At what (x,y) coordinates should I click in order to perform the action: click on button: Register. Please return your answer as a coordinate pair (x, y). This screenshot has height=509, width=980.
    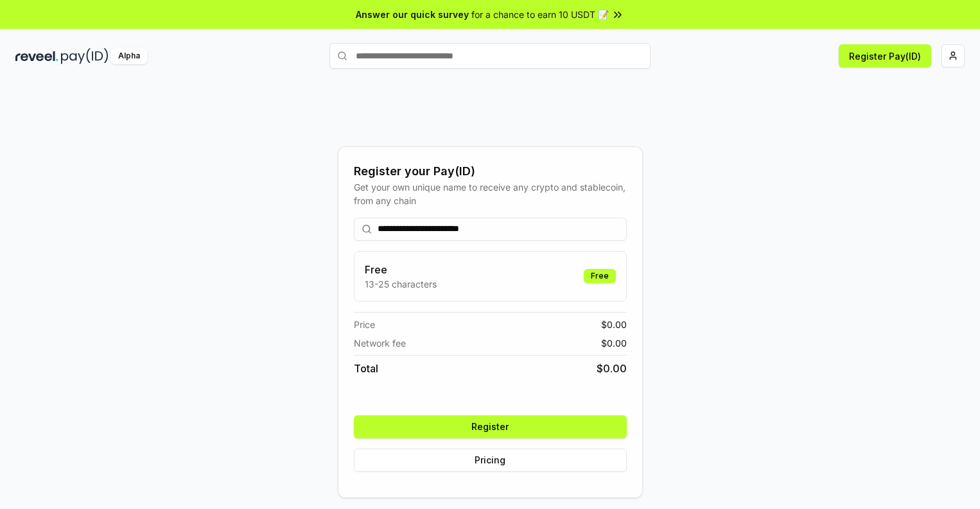
    Looking at the image, I should click on (490, 427).